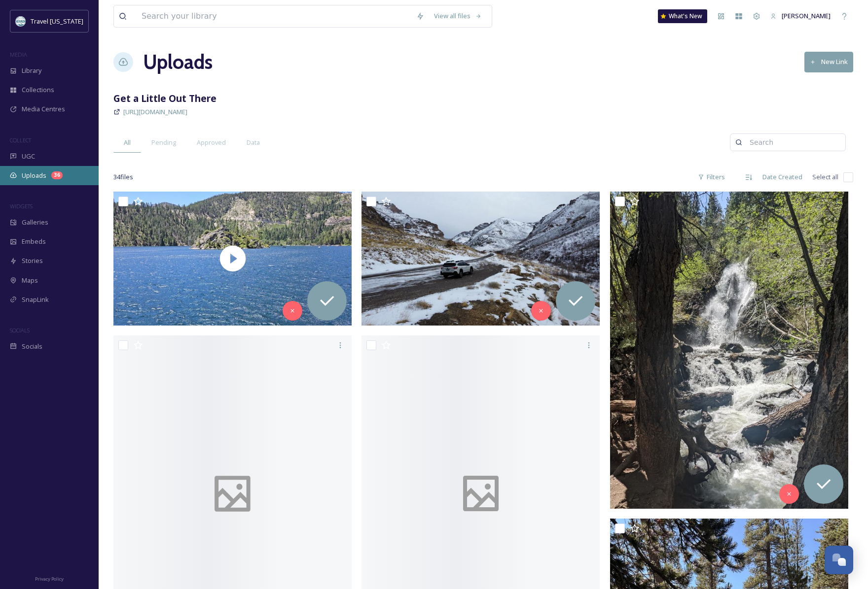 The width and height of the screenshot is (868, 589). What do you see at coordinates (35, 222) in the screenshot?
I see `span: Galleries` at bounding box center [35, 222].